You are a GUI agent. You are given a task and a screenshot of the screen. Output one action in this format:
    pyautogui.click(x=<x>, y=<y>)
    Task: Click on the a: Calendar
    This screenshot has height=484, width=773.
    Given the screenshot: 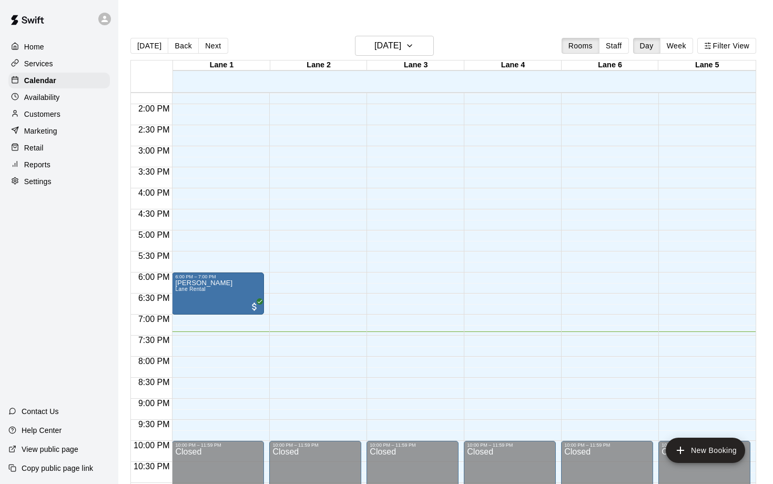 What is the action you would take?
    pyautogui.click(x=59, y=80)
    